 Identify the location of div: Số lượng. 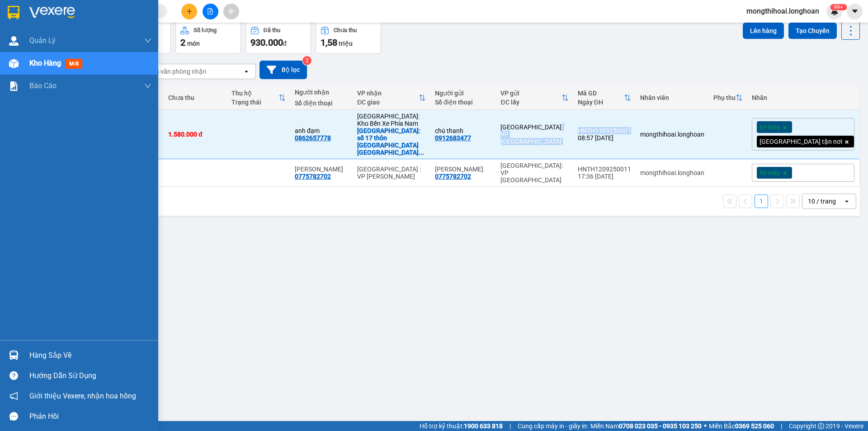
(205, 30).